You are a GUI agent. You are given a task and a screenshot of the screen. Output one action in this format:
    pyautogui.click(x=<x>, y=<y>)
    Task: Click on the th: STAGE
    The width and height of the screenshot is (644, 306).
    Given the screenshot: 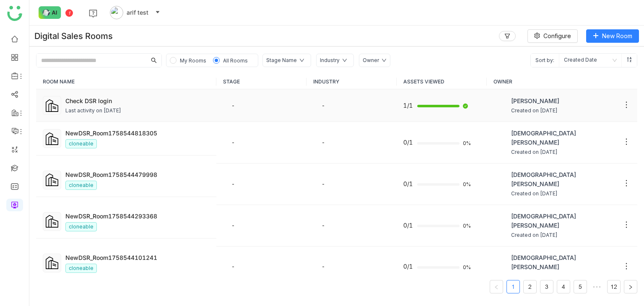 What is the action you would take?
    pyautogui.click(x=261, y=82)
    